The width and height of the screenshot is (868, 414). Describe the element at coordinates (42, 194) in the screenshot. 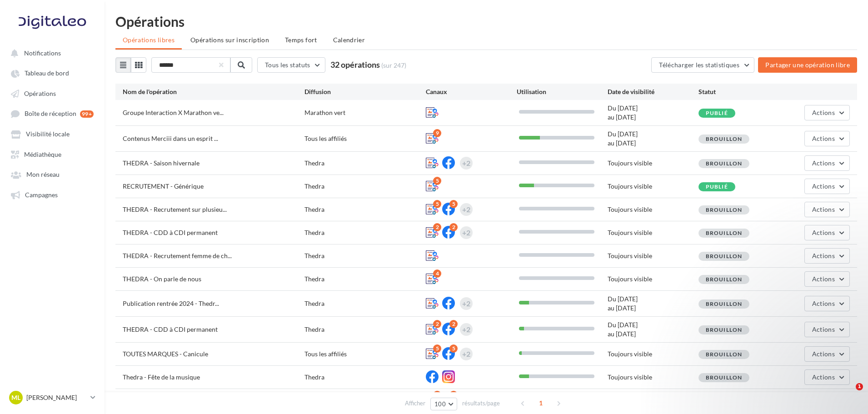

I see `span: Campagnes` at that location.